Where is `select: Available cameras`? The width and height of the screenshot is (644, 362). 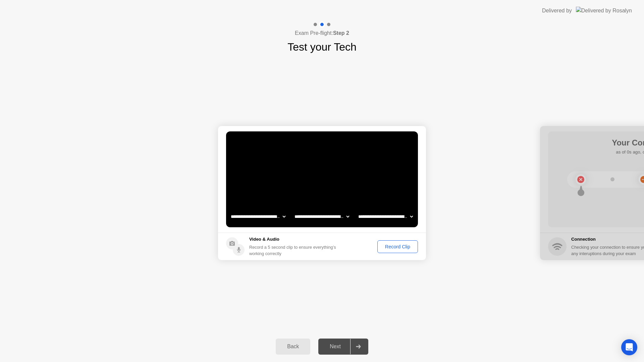
select: Available cameras is located at coordinates (258, 217).